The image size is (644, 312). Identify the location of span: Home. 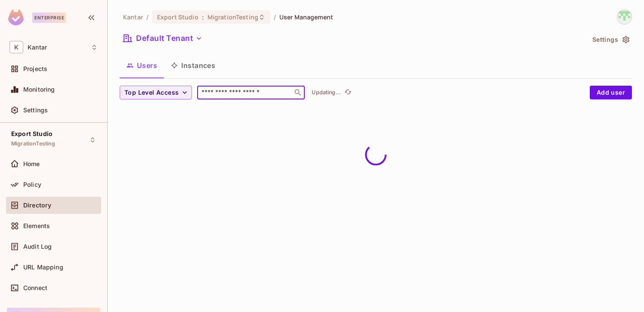
(32, 164).